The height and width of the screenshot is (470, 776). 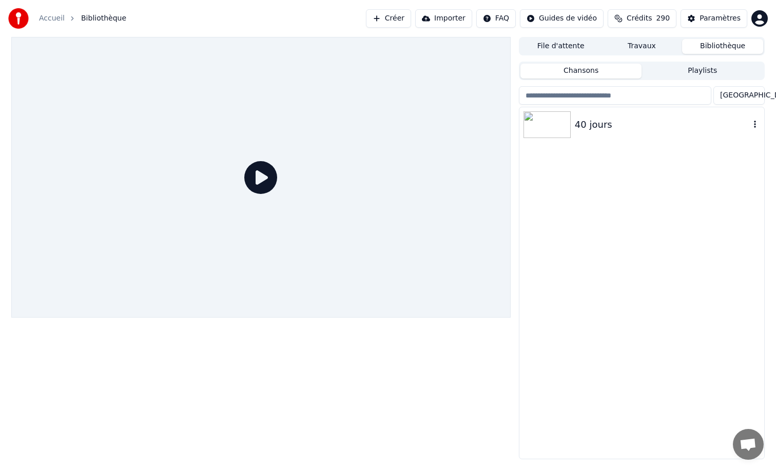 What do you see at coordinates (83, 18) in the screenshot?
I see `nav: breadcrumb` at bounding box center [83, 18].